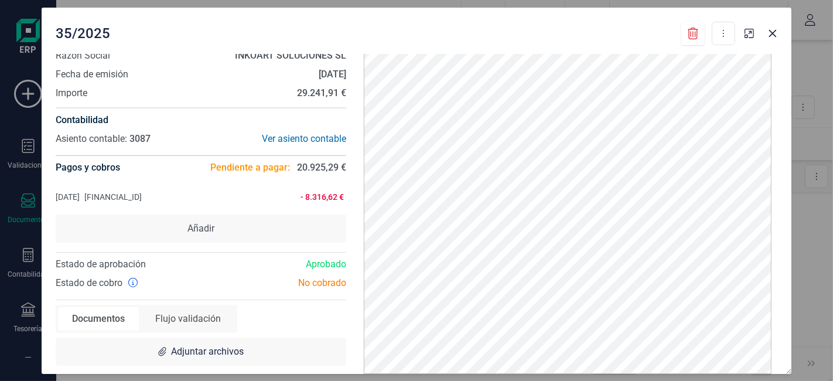 The height and width of the screenshot is (381, 833). Describe the element at coordinates (201, 120) in the screenshot. I see `h4: Contabilidad` at that location.